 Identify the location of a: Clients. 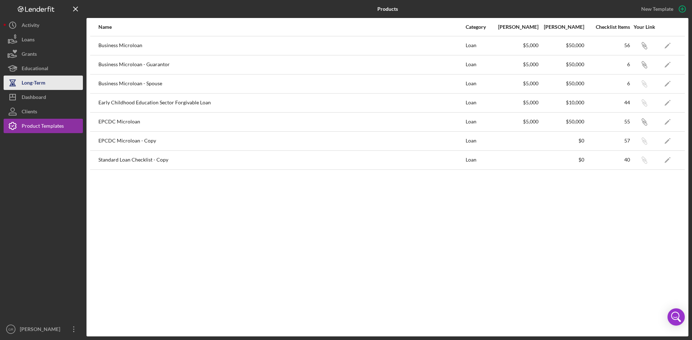
(43, 112).